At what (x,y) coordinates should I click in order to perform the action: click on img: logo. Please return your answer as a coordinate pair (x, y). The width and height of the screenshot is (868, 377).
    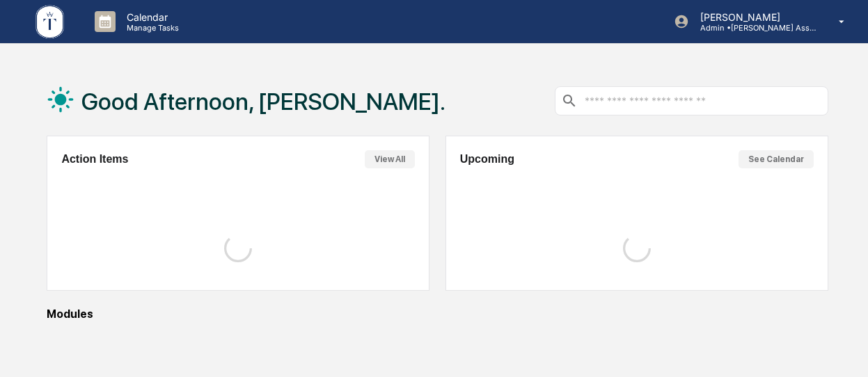
    Looking at the image, I should click on (50, 22).